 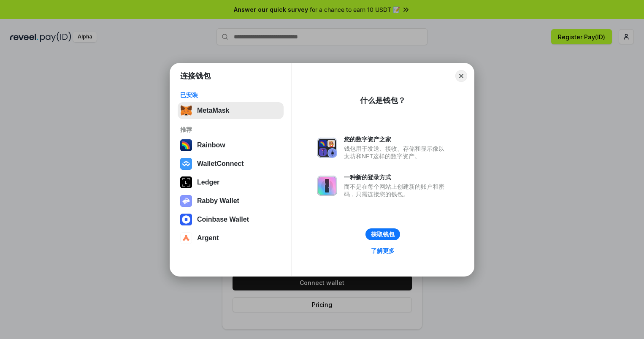 I want to click on button: 获取钱包, so click(x=383, y=234).